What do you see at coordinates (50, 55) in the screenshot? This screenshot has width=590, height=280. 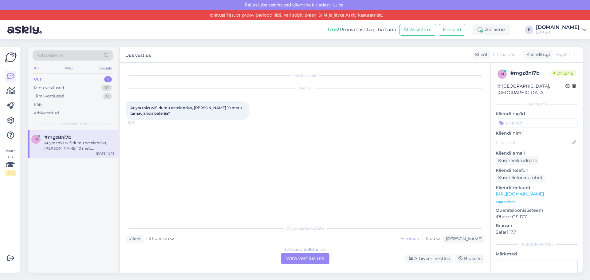 I see `span: Otsi kliente` at bounding box center [50, 55].